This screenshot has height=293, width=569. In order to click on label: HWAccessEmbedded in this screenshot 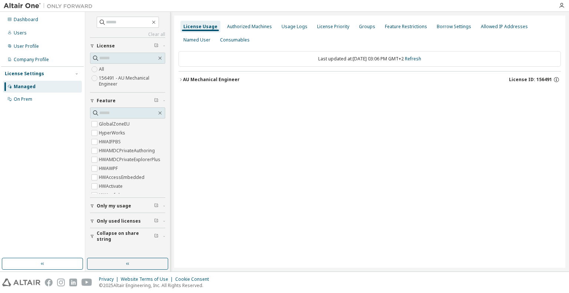, I will do `click(122, 177)`.